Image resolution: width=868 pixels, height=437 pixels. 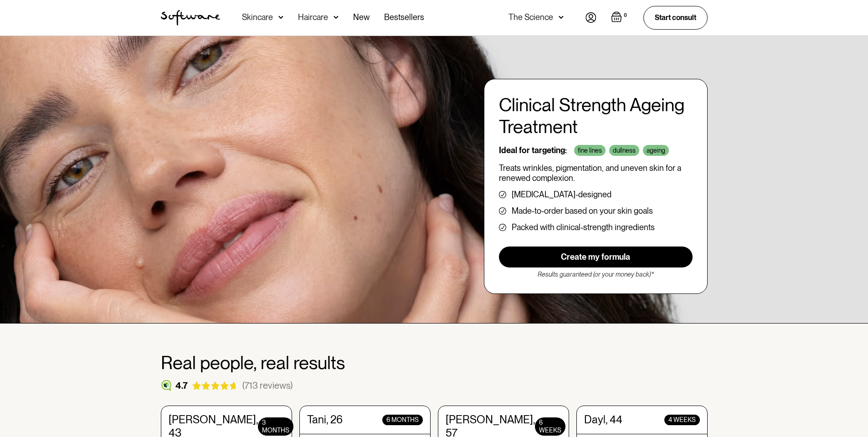 I want to click on p: Ideal for targeting:, so click(x=533, y=150).